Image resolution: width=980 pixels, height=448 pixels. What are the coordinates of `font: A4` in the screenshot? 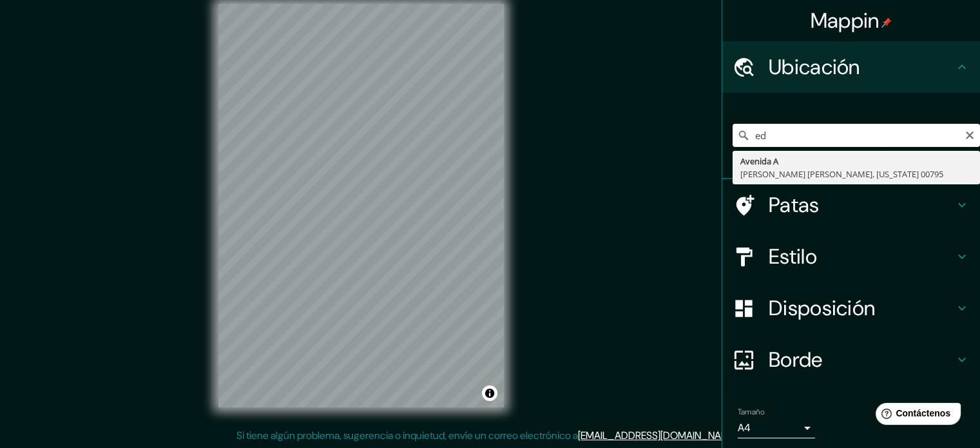 It's located at (745, 427).